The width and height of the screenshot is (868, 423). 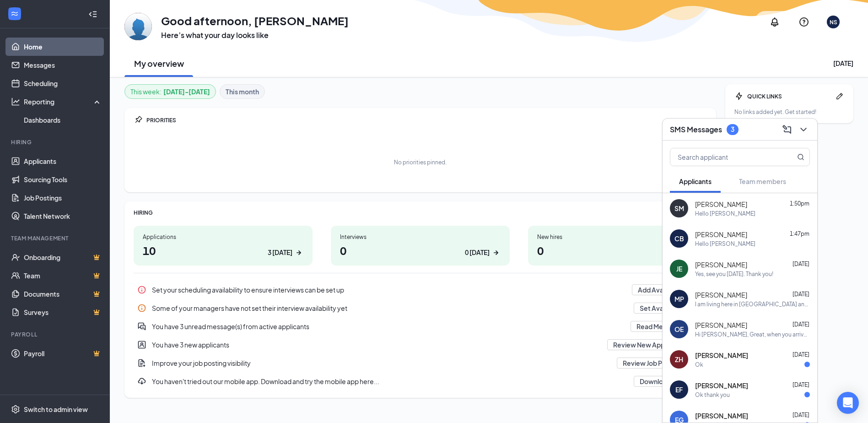 I want to click on b: This month, so click(x=242, y=92).